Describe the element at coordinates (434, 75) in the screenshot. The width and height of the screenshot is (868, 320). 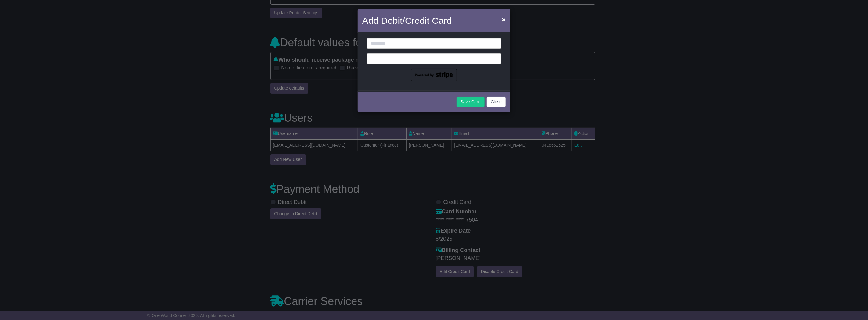
I see `img: powered-by-stripe.png` at that location.